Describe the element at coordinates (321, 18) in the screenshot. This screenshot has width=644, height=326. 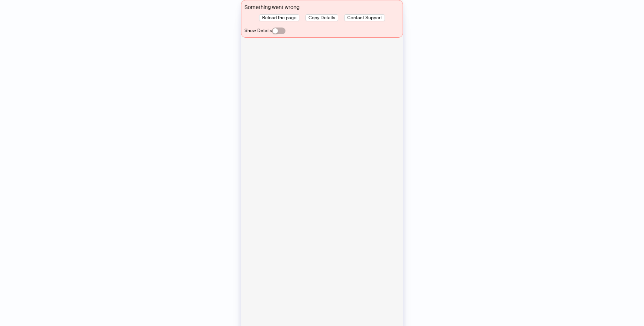
I see `span: Copy Details` at that location.